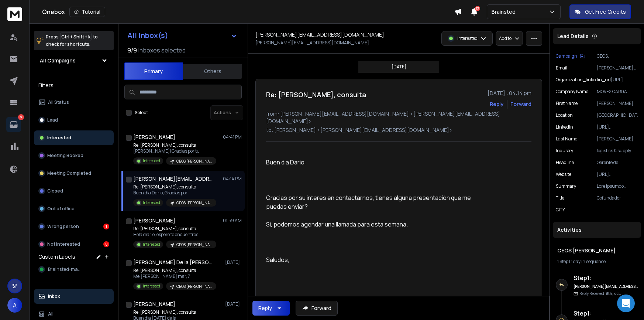 The image size is (644, 320). I want to click on div: Open Intercom Messenger, so click(626, 303).